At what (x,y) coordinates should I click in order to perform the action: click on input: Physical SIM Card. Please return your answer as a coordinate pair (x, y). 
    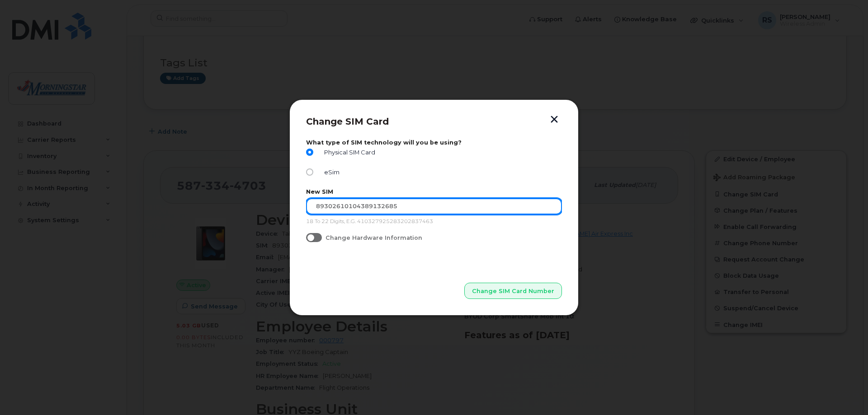
    Looking at the image, I should click on (310, 152).